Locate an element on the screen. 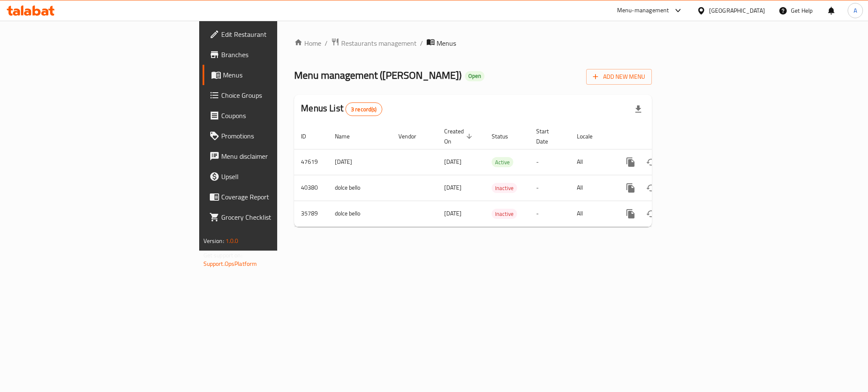  div: Active is located at coordinates (502, 162).